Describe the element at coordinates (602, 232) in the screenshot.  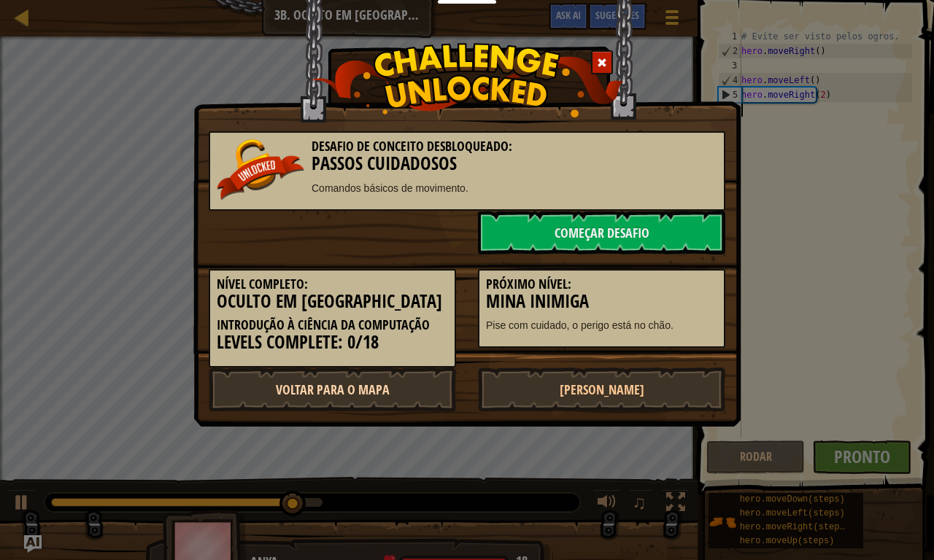
I see `a: Começar Desafio` at that location.